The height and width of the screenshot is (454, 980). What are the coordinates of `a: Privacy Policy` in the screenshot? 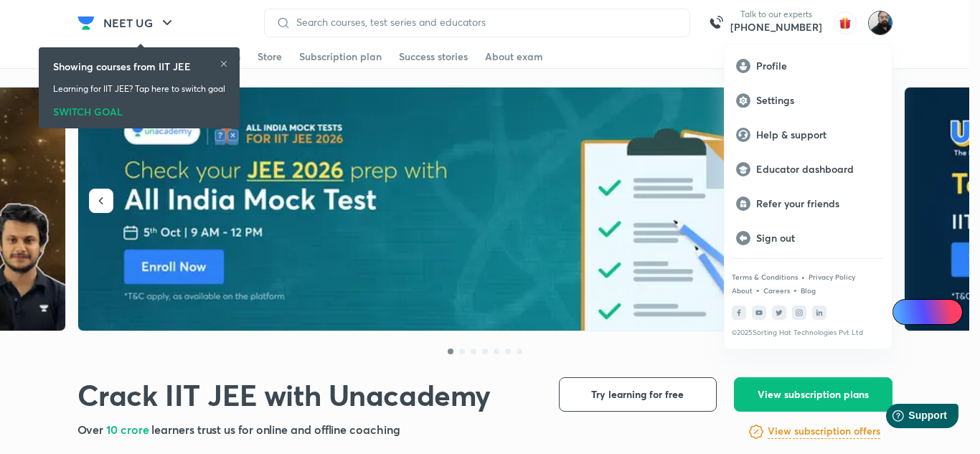 It's located at (832, 277).